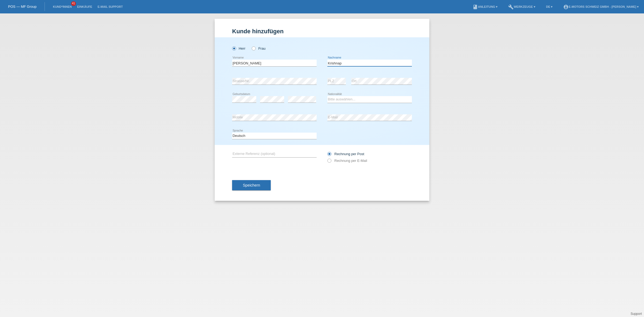 The image size is (644, 317). I want to click on h1: Kunde hinzufügen, so click(322, 31).